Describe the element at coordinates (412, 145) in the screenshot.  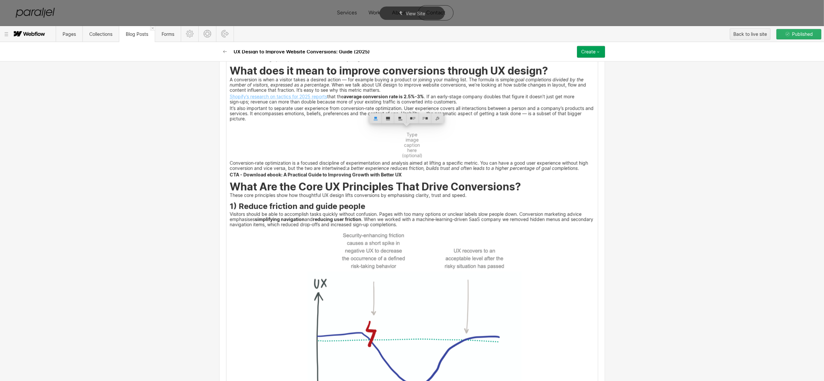
I see `figcaption: Type image caption here (optional)` at that location.